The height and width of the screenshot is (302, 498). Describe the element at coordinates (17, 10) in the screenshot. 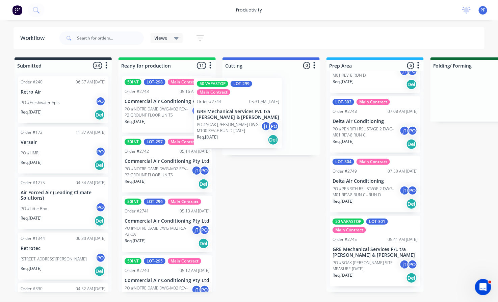

I see `img: Factory` at that location.